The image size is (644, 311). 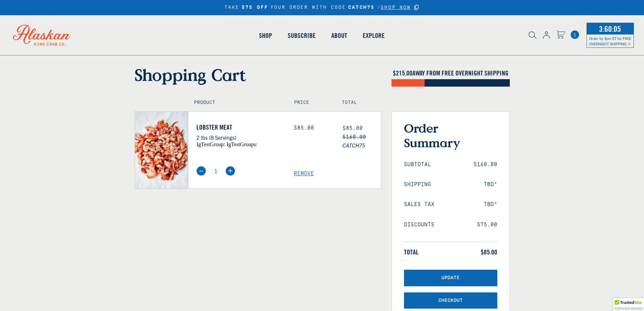 I want to click on button: Update, so click(x=451, y=278).